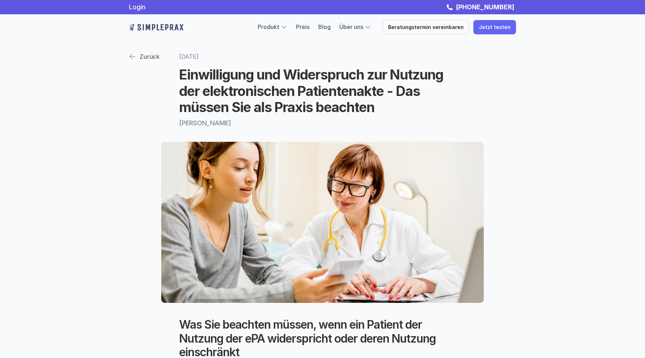  Describe the element at coordinates (149, 57) in the screenshot. I see `p: Zurück` at that location.